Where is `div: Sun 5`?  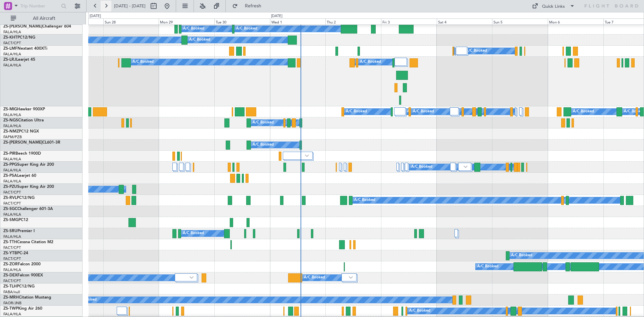
div: Sun 5 is located at coordinates (520, 22).